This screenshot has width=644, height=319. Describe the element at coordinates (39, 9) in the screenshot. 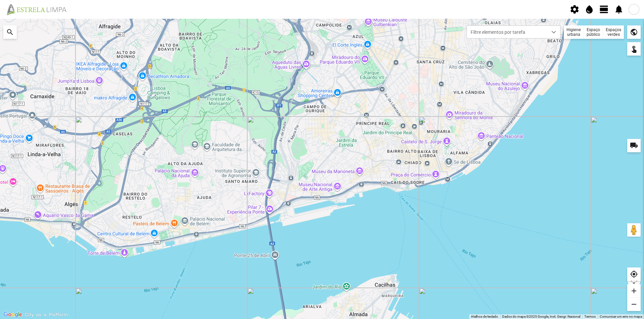

I see `img: file` at that location.